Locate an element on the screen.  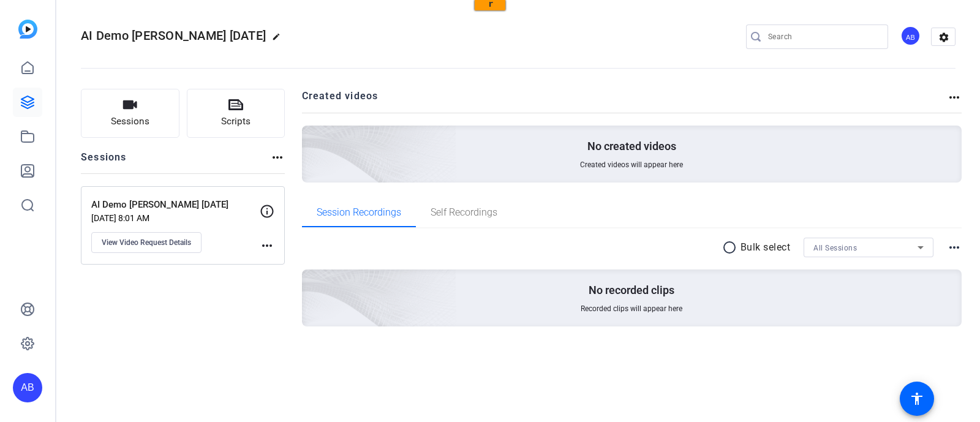
p: No recorded clips is located at coordinates (632, 290).